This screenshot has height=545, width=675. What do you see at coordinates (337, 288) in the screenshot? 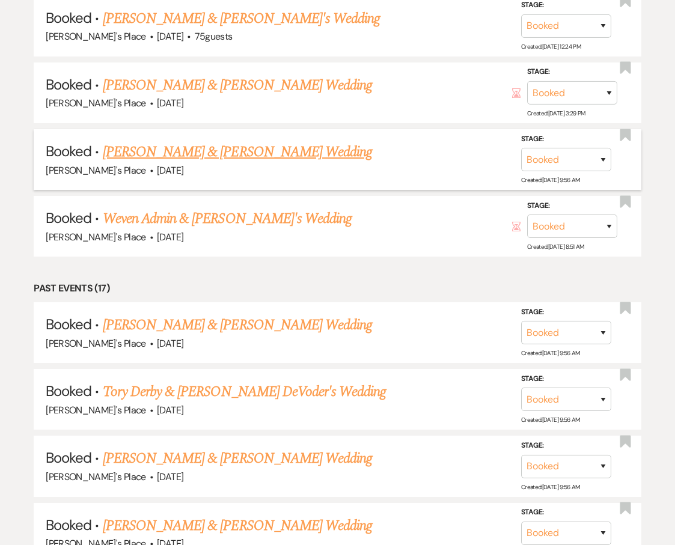
I see `li: Past Events (17)` at bounding box center [337, 288].